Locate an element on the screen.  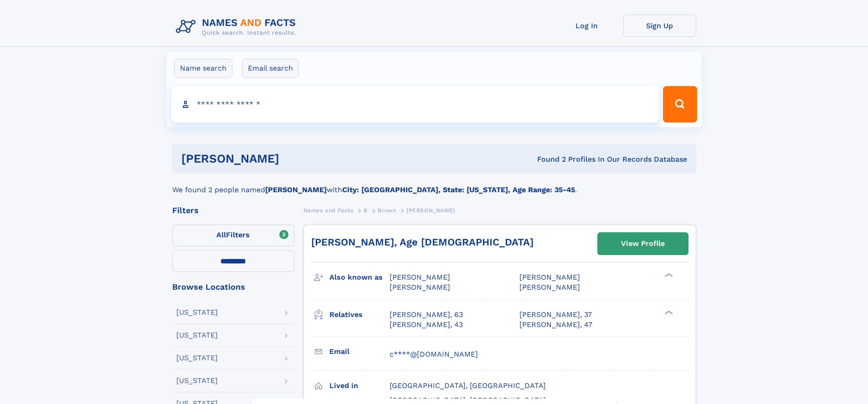
input: search input is located at coordinates (415, 104).